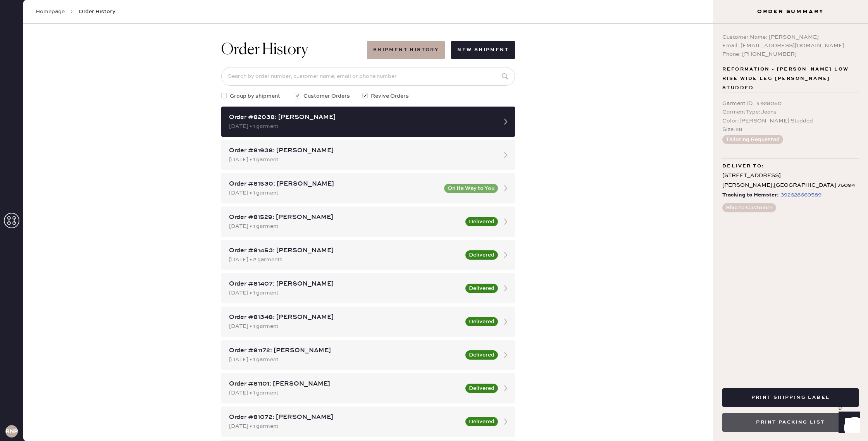  Describe the element at coordinates (327, 96) in the screenshot. I see `span: Customer Orders` at that location.